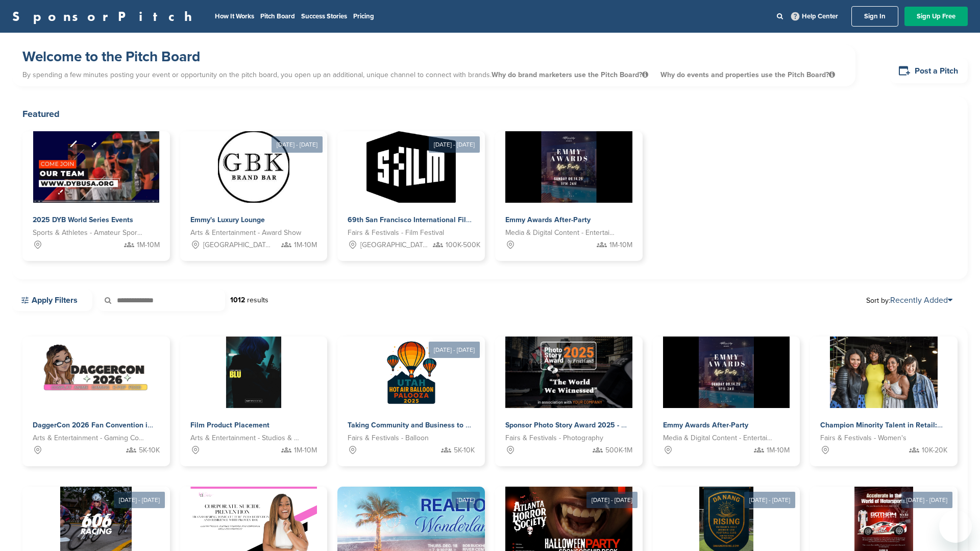  What do you see at coordinates (88, 438) in the screenshot?
I see `span: Arts & Entertainment - Gaming Conventions` at bounding box center [88, 438].